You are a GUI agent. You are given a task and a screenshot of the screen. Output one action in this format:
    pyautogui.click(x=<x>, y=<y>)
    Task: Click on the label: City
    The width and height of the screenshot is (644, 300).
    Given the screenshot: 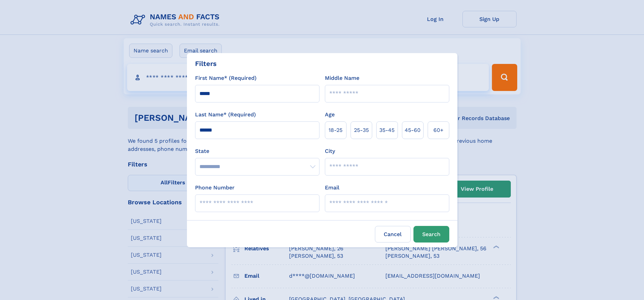 What is the action you would take?
    pyautogui.click(x=330, y=151)
    